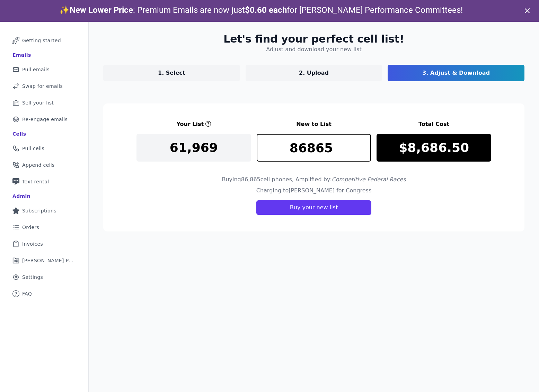 The width and height of the screenshot is (539, 392). I want to click on a: Getting started, so click(44, 41).